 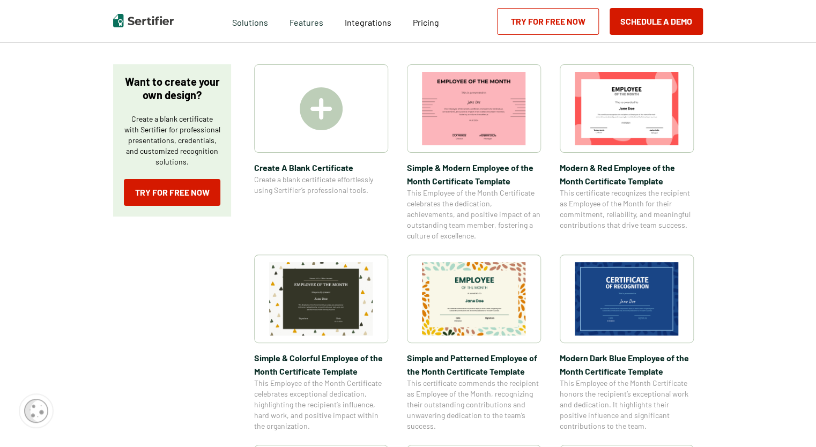 What do you see at coordinates (474, 215) in the screenshot?
I see `span: This Employee of the Month Certificate celebrates the dedication, achievements, and positive impa...` at bounding box center [474, 215].